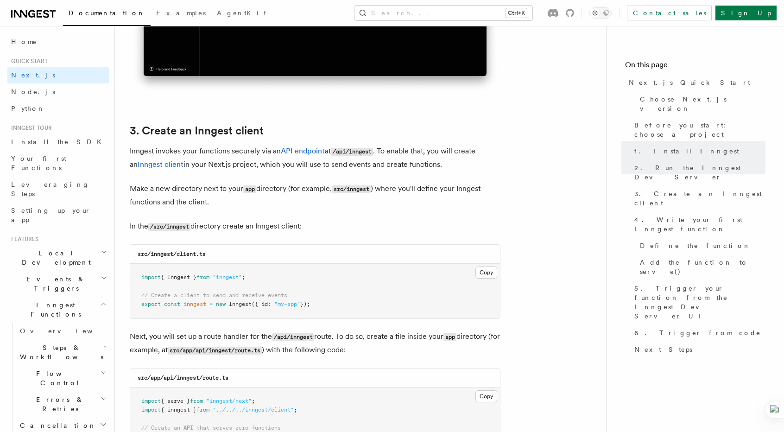 Image resolution: width=784 pixels, height=432 pixels. What do you see at coordinates (178, 410) in the screenshot?
I see `span: { inngest }` at bounding box center [178, 410].